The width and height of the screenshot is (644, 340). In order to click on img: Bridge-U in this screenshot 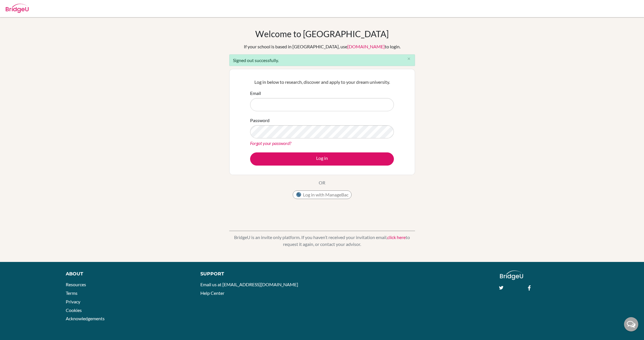, I will do `click(17, 9)`.